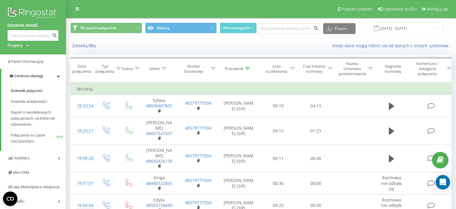 This screenshot has height=209, width=456. I want to click on span: Wyloguj się, so click(437, 9).